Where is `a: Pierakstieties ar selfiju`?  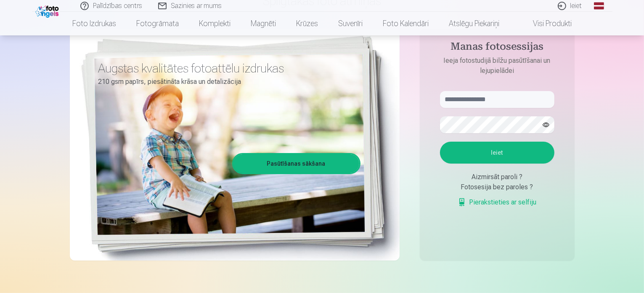
a: Pierakstieties ar selfiju is located at coordinates (498, 202).